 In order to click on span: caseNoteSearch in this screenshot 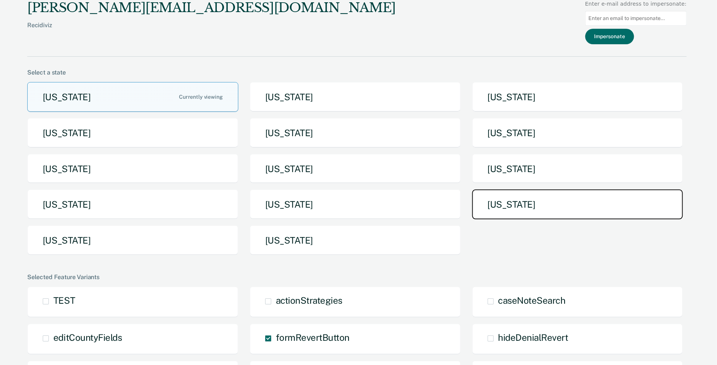, I will do `click(532, 301)`.